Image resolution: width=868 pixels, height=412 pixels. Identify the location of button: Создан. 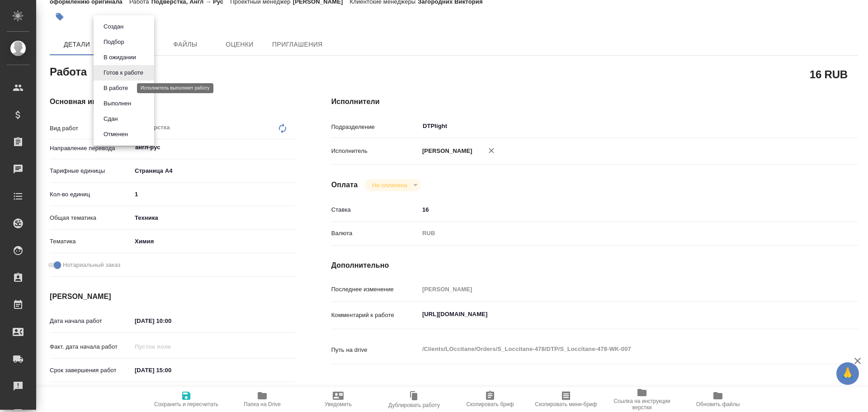
(114, 26).